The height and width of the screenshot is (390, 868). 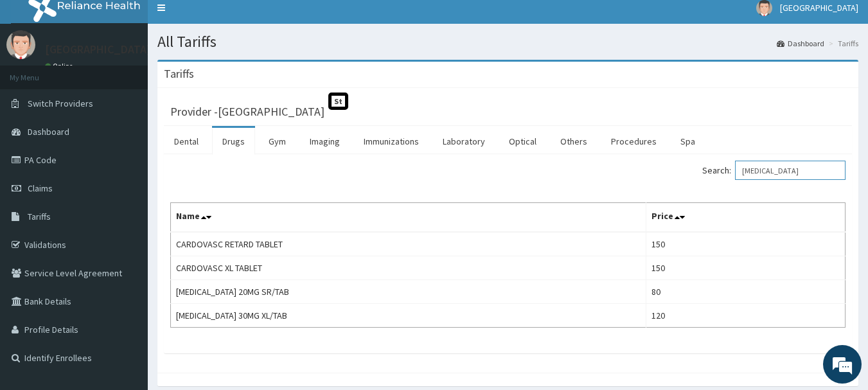 What do you see at coordinates (465, 141) in the screenshot?
I see `a: Laboratory` at bounding box center [465, 141].